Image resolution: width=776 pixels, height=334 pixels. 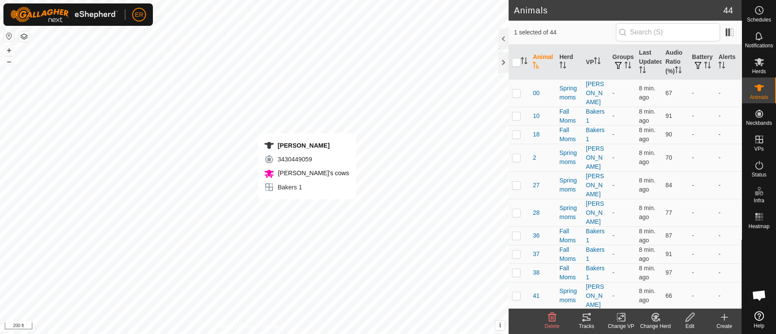 What do you see at coordinates (500, 326) in the screenshot?
I see `button: i` at bounding box center [500, 326].